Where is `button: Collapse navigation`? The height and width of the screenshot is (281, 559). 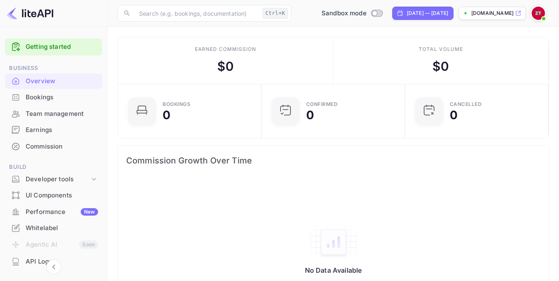
button: Collapse navigation is located at coordinates (54, 267).